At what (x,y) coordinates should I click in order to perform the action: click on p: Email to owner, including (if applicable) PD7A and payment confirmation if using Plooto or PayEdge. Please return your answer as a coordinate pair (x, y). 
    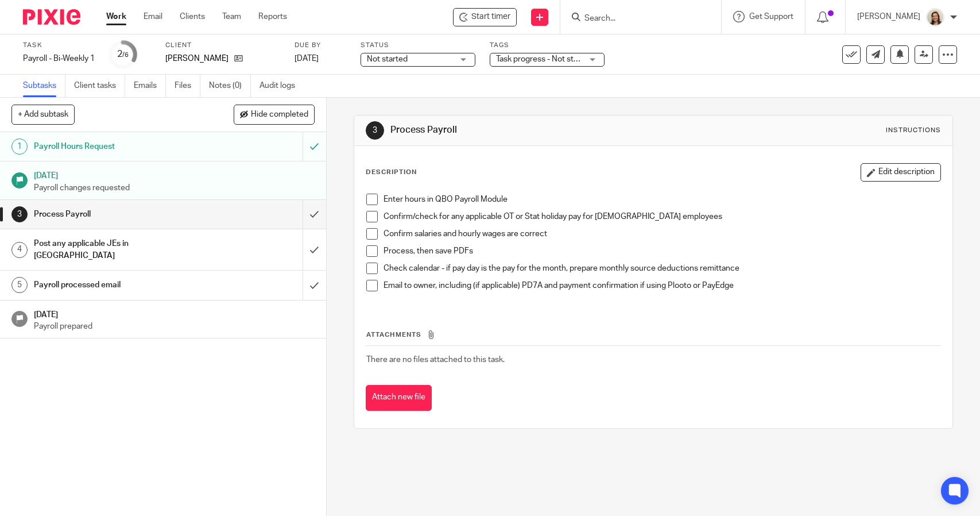
    Looking at the image, I should click on (661, 286).